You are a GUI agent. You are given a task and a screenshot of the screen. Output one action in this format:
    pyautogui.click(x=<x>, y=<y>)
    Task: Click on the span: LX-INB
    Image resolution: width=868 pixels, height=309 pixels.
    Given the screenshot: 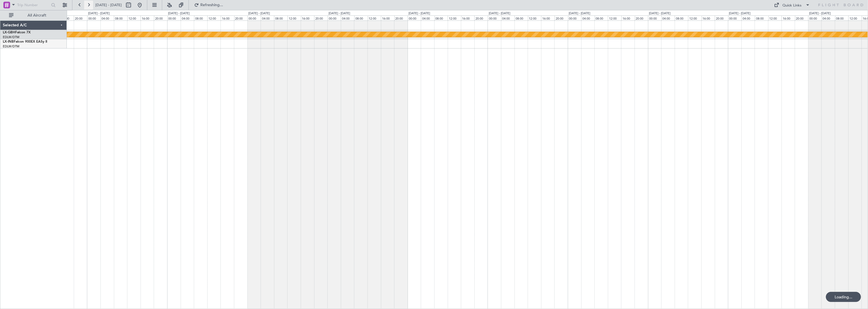 What is the action you would take?
    pyautogui.click(x=8, y=42)
    